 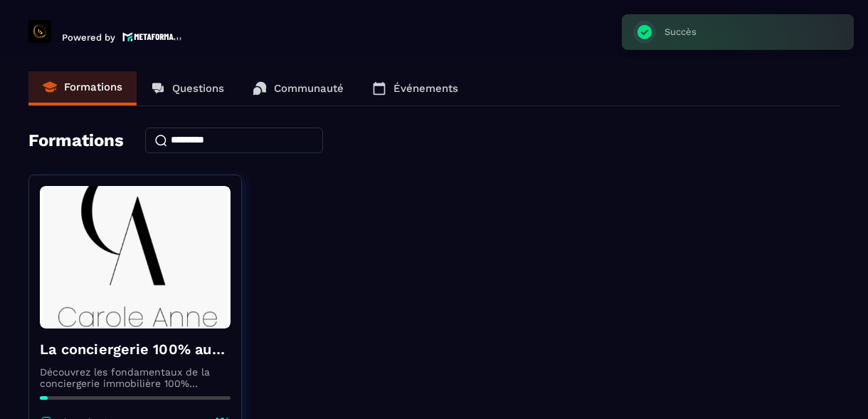 What do you see at coordinates (426, 88) in the screenshot?
I see `p: Événements` at bounding box center [426, 88].